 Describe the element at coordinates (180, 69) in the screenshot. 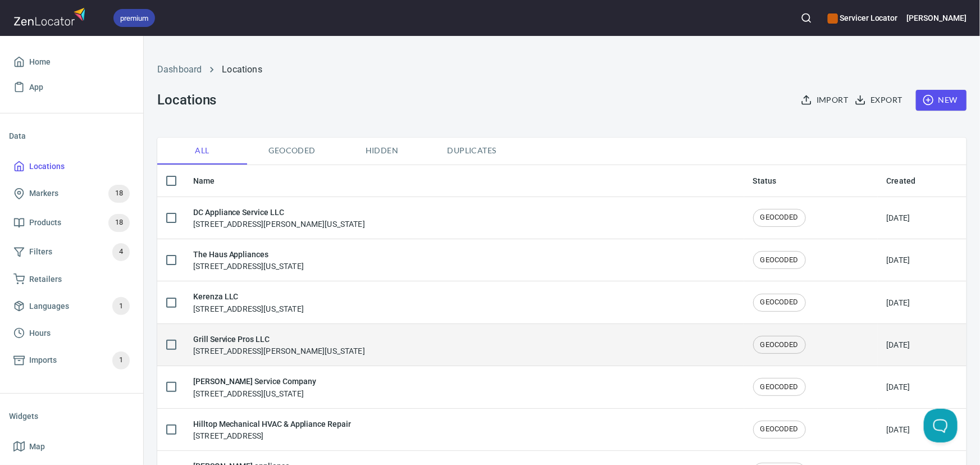

I see `a: Dashboard` at that location.